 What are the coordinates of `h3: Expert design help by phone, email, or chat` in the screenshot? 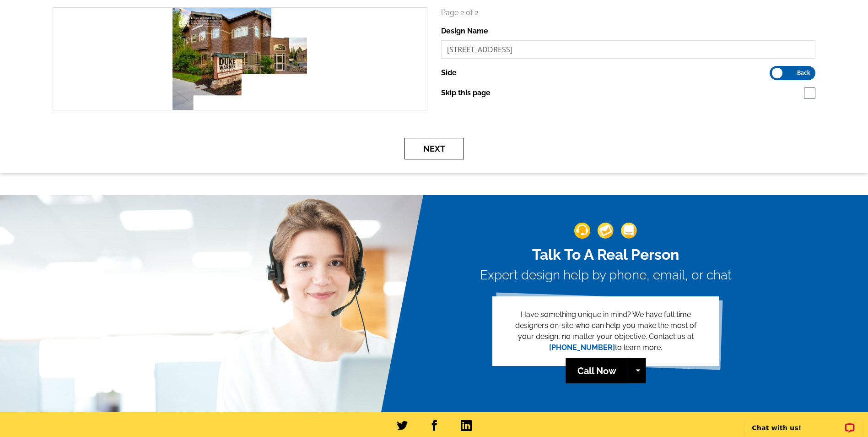 It's located at (606, 275).